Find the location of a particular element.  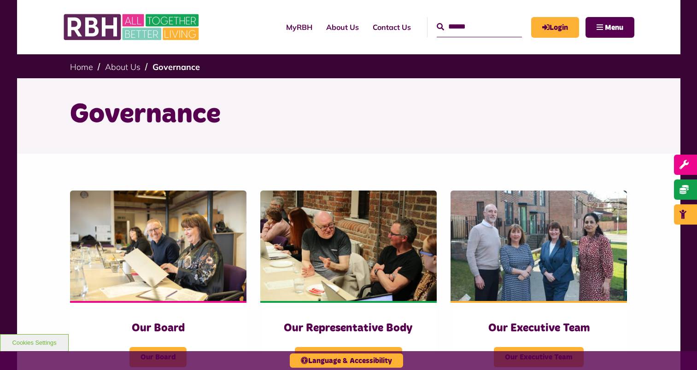

a: Home is located at coordinates (82, 67).